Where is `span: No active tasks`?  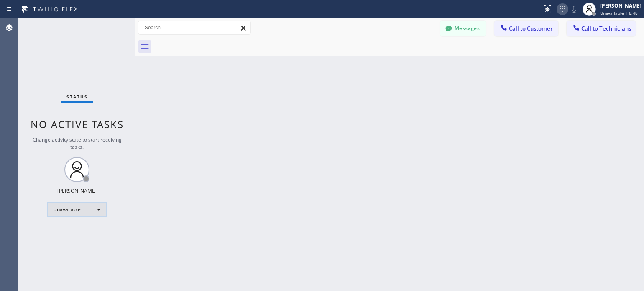
span: No active tasks is located at coordinates (77, 124).